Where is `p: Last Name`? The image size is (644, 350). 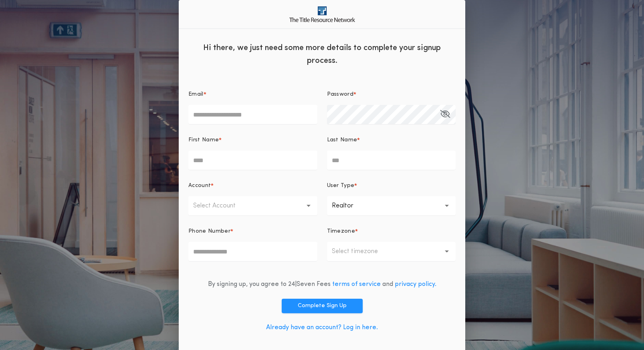 p: Last Name is located at coordinates (342, 140).